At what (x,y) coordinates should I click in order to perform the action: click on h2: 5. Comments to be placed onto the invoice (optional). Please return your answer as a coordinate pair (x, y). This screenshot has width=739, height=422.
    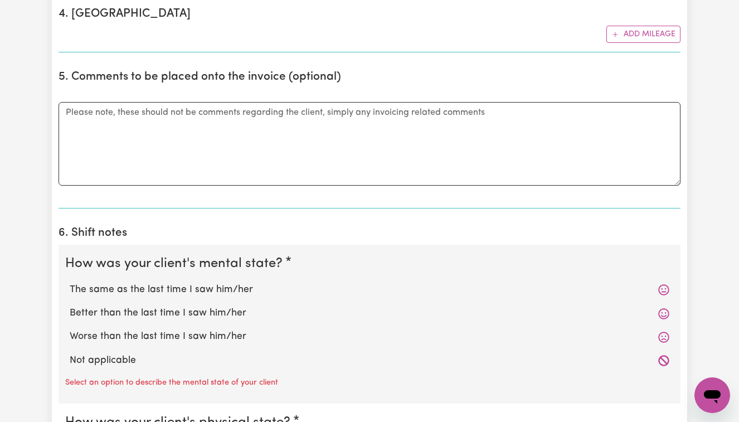
    Looking at the image, I should click on (369, 77).